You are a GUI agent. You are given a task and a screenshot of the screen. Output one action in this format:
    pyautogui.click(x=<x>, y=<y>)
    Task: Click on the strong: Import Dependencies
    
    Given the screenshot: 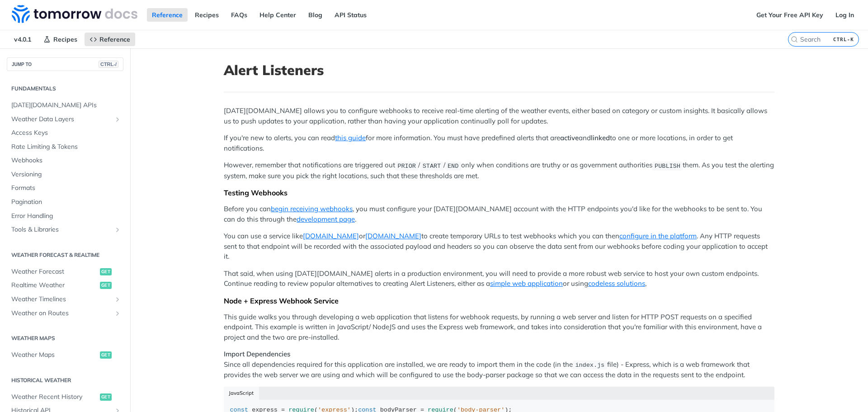 What is the action you would take?
    pyautogui.click(x=257, y=354)
    